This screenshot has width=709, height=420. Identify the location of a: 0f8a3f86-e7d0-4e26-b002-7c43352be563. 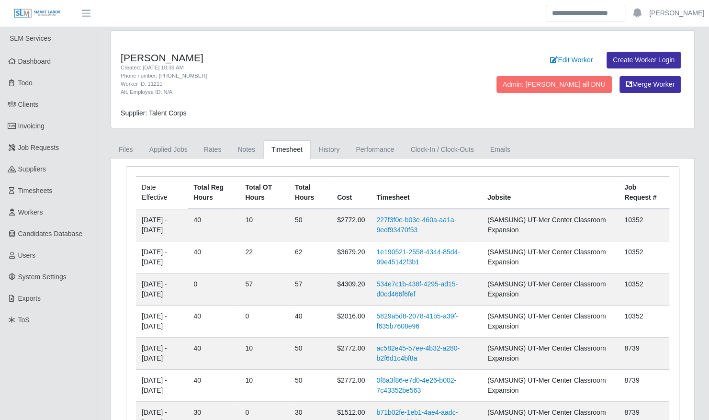
(416, 385).